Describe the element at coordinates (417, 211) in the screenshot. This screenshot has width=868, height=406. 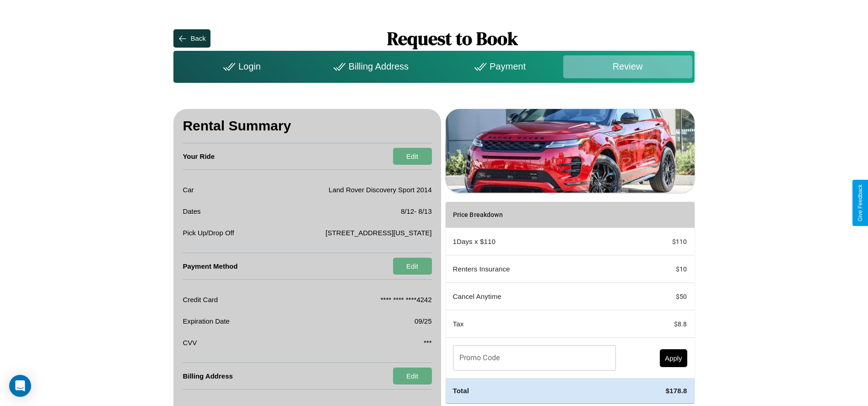
I see `p: 8 / 12 - 8 / 13` at that location.